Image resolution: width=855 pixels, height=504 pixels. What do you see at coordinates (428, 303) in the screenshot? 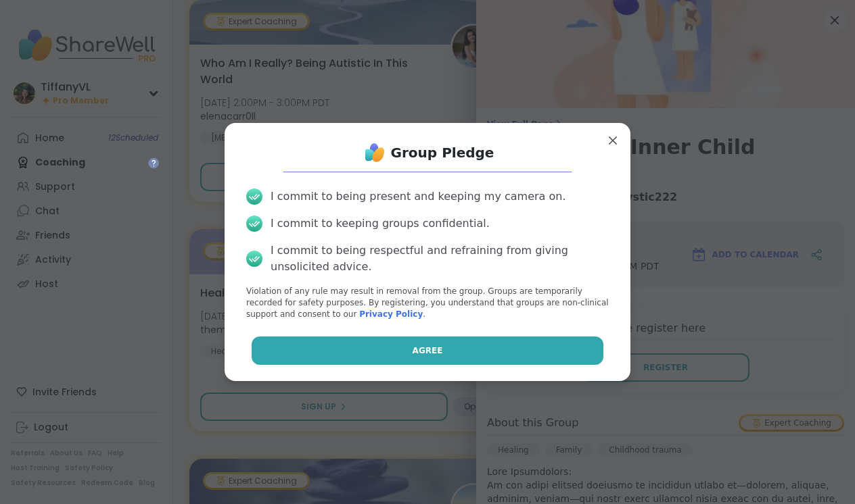
I see `p: Violation of any rule may result in removal from the group. Groups are temporarily recorded for s...` at bounding box center [428, 303].